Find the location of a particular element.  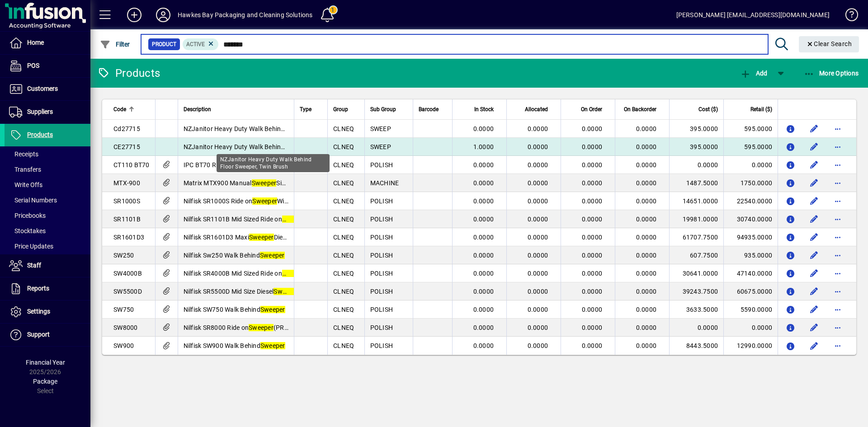

div: Sub Group is located at coordinates (389, 109).